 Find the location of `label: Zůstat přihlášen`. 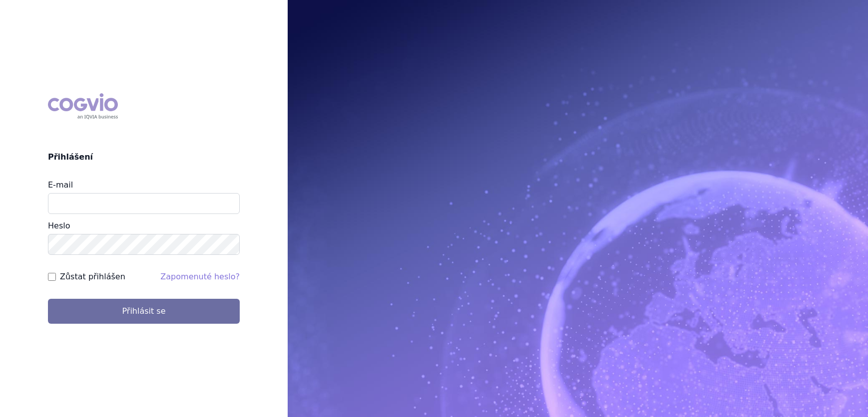

label: Zůstat přihlášen is located at coordinates (92, 277).